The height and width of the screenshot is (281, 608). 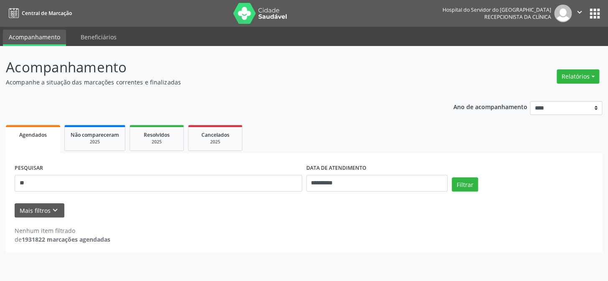 I want to click on span: Central de Marcação, so click(x=47, y=13).